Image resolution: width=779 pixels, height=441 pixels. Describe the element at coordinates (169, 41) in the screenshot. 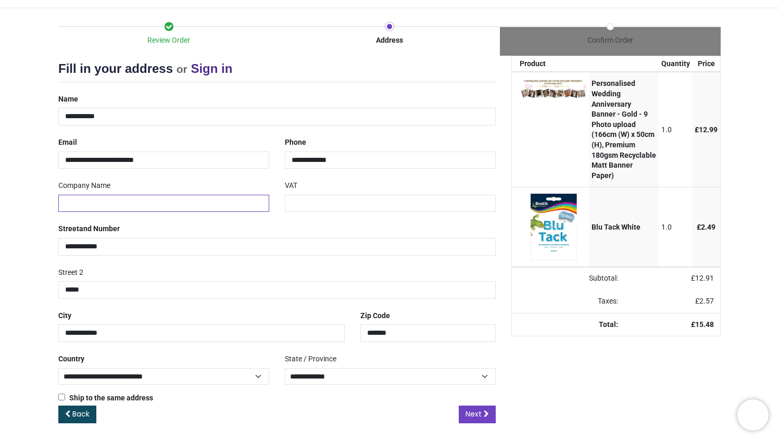

I see `div: Review Order` at that location.